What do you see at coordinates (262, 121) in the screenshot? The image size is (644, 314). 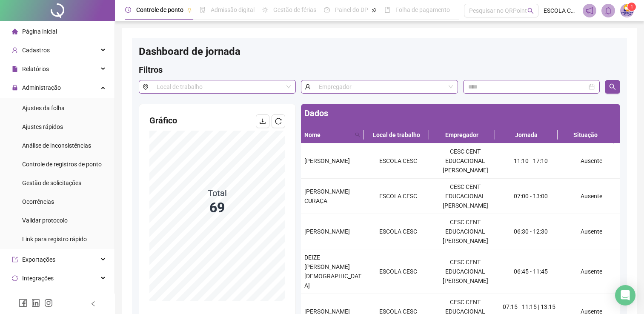 I see `span: download` at bounding box center [262, 121].